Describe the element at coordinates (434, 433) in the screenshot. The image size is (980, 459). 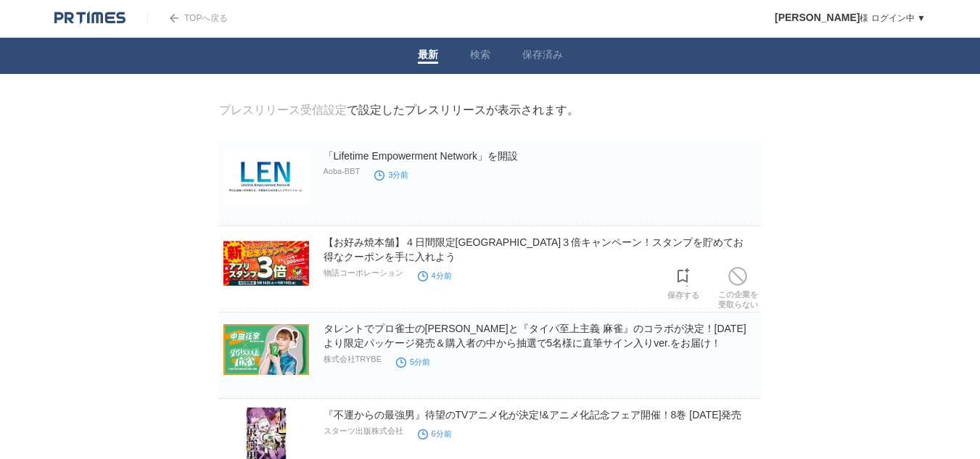
I see `time: 6分前` at that location.